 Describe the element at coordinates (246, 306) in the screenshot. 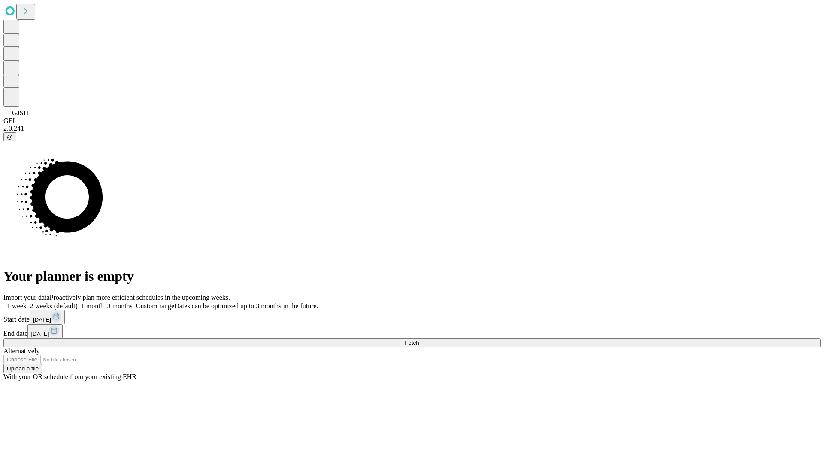

I see `span: Dates can be optimized up to 3 months in the future.` at that location.